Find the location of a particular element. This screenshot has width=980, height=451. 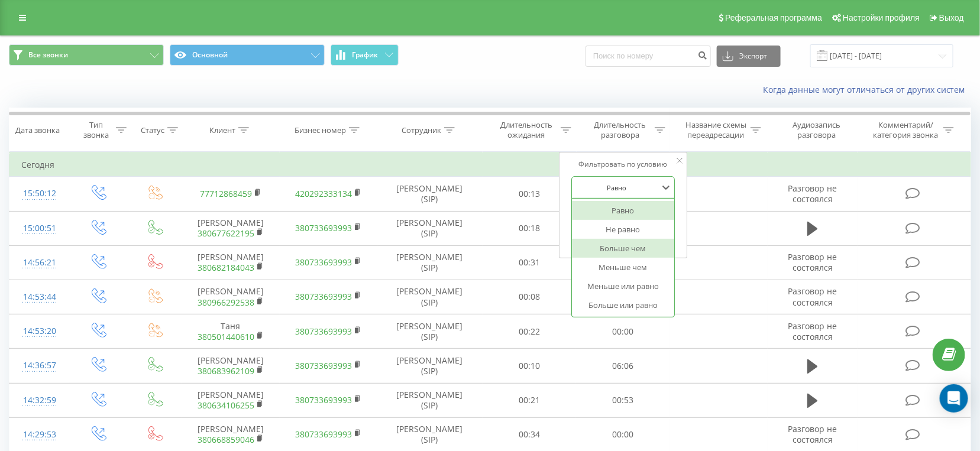

div: Больше или равно is located at coordinates (623, 305).